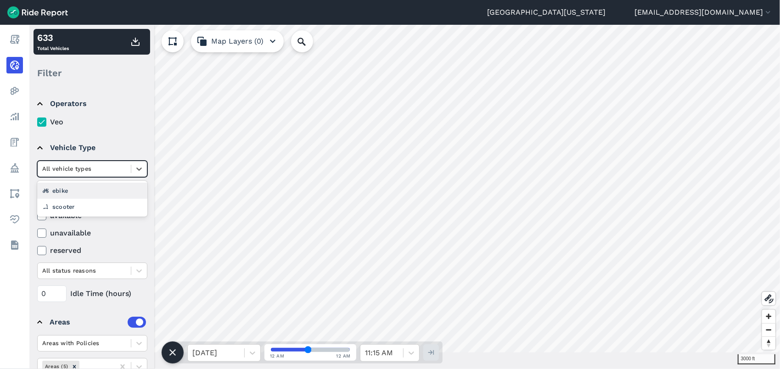  Describe the element at coordinates (98, 322) in the screenshot. I see `div: Areas` at that location.